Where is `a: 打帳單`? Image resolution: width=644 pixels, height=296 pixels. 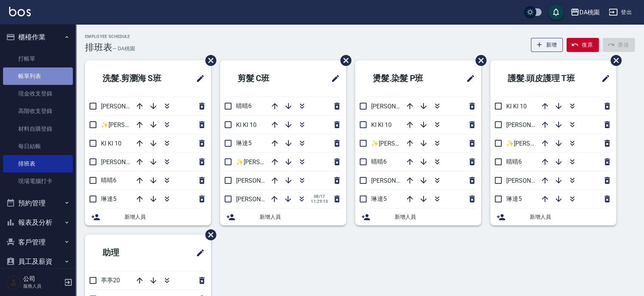 a: 打帳單 is located at coordinates (38, 59).